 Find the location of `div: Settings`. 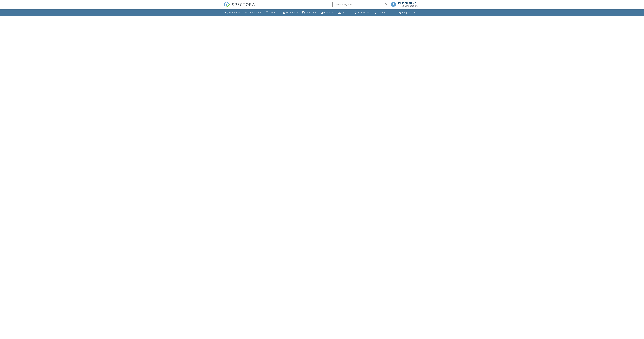

div: Settings is located at coordinates (382, 13).